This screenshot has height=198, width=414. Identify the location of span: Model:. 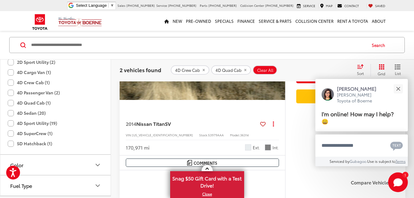
(235, 135).